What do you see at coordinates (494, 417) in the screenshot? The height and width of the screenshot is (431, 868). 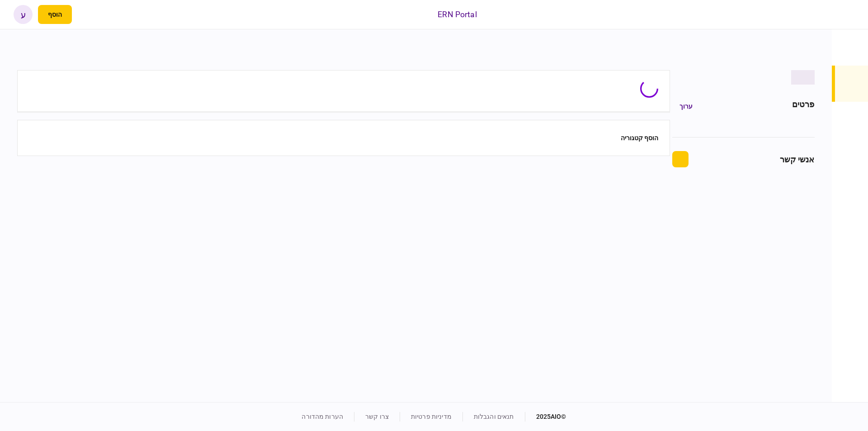 I see `a: תנאים והגבלות` at bounding box center [494, 417].